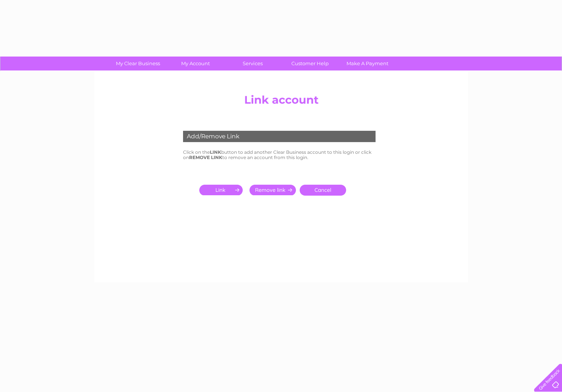 The image size is (562, 392). Describe the element at coordinates (323, 190) in the screenshot. I see `a: Cancel` at that location.